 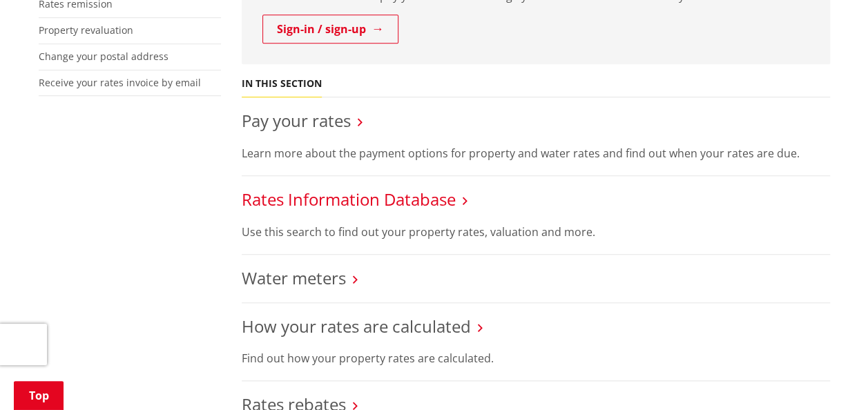 What do you see at coordinates (103, 56) in the screenshot?
I see `a: Change your postal address` at bounding box center [103, 56].